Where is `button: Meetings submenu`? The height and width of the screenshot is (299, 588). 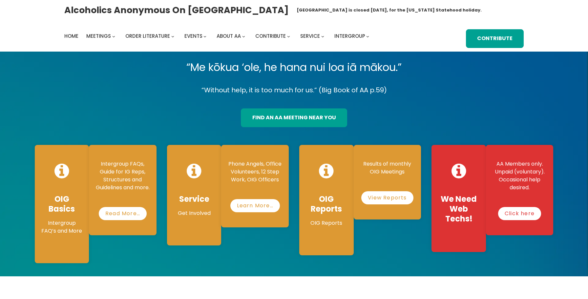
button: Meetings submenu is located at coordinates (114, 36).